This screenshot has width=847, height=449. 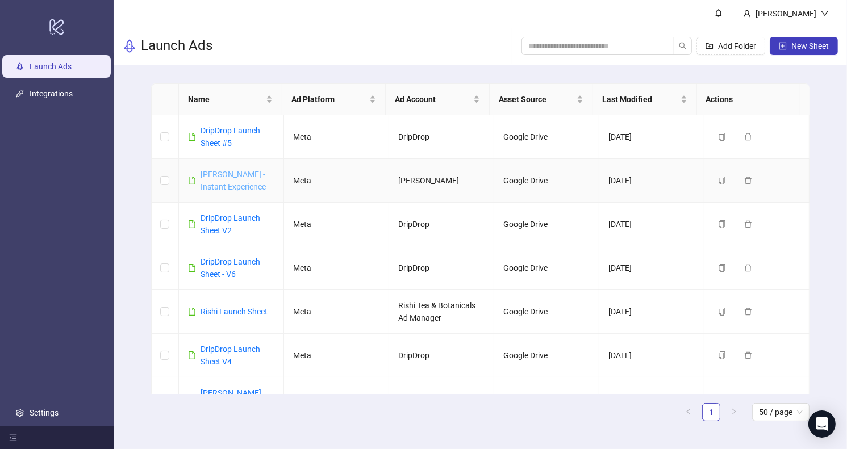 I want to click on a: Settings, so click(x=44, y=413).